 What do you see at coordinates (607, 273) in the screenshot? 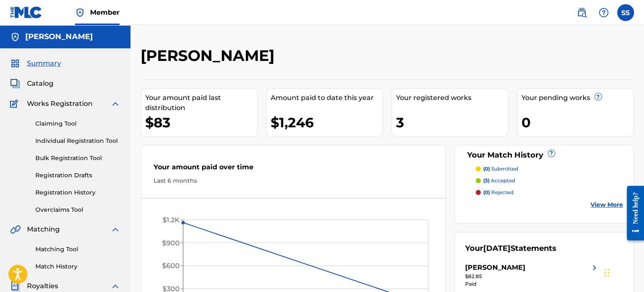
I see `div: Drag` at bounding box center [607, 273].